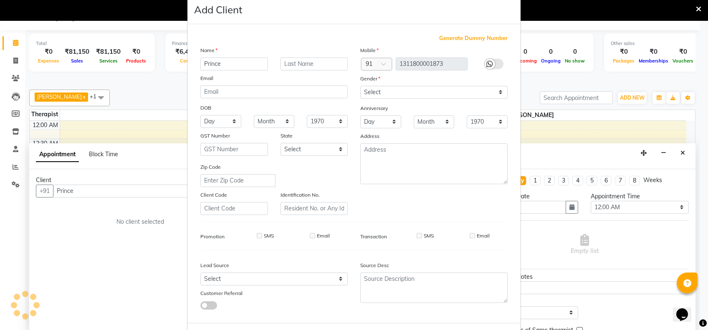 This screenshot has width=708, height=330. I want to click on label: Promotion, so click(212, 237).